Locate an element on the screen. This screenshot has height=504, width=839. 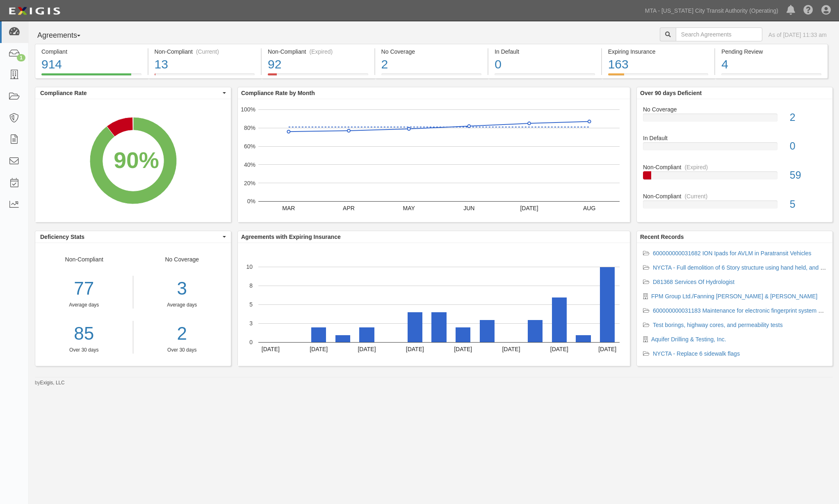
div: Over 30 days is located at coordinates (182, 350).